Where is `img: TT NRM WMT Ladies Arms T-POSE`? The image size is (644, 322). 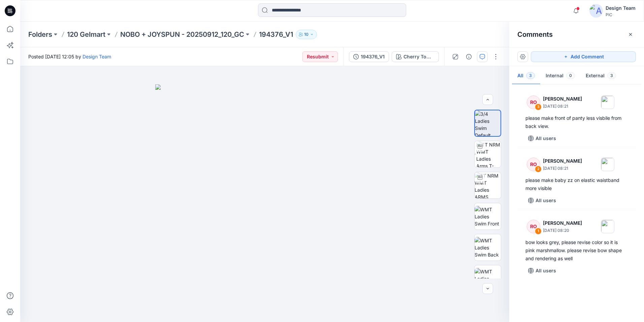 img: TT NRM WMT Ladies Arms T-POSE is located at coordinates (488, 154).